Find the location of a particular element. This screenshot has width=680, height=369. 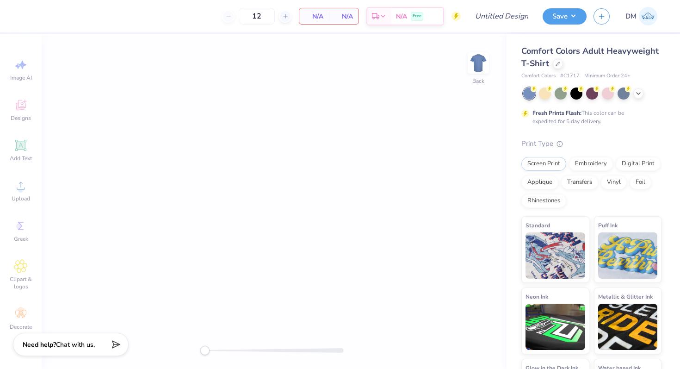

span: Puff Ink is located at coordinates (608, 225).